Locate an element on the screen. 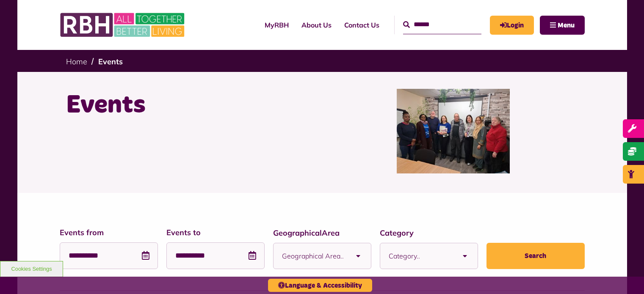 The image size is (644, 294). button: Navigation is located at coordinates (562, 25).